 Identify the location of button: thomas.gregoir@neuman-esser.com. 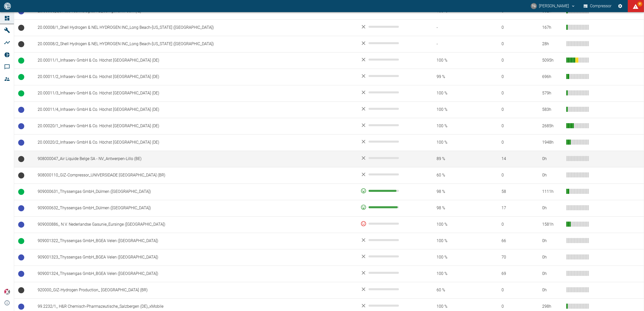
(553, 6).